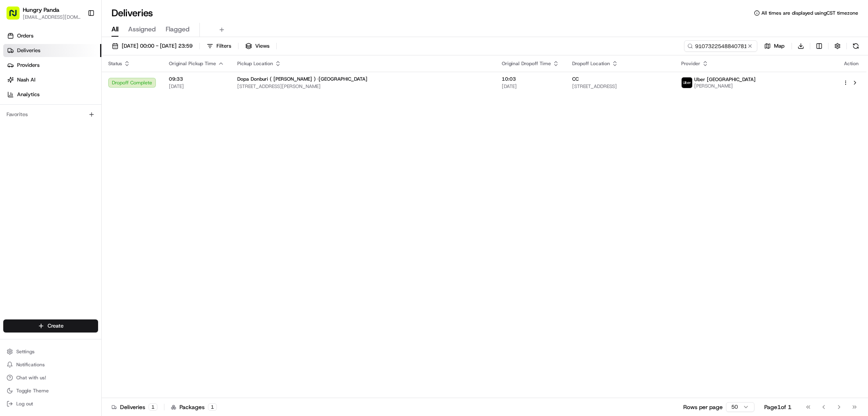  Describe the element at coordinates (194, 407) in the screenshot. I see `div: Packages` at that location.